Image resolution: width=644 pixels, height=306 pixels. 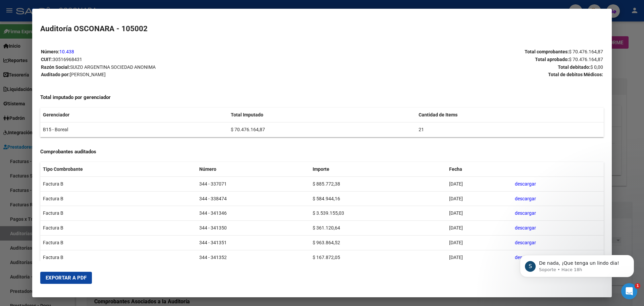 What do you see at coordinates (638, 286) in the screenshot?
I see `span: 1` at bounding box center [638, 286].